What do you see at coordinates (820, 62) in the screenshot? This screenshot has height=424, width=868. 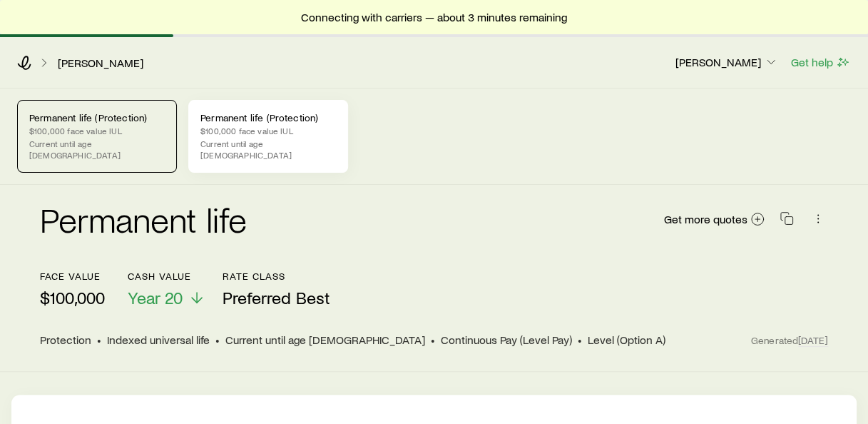 I see `button: Get help` at bounding box center [820, 62].